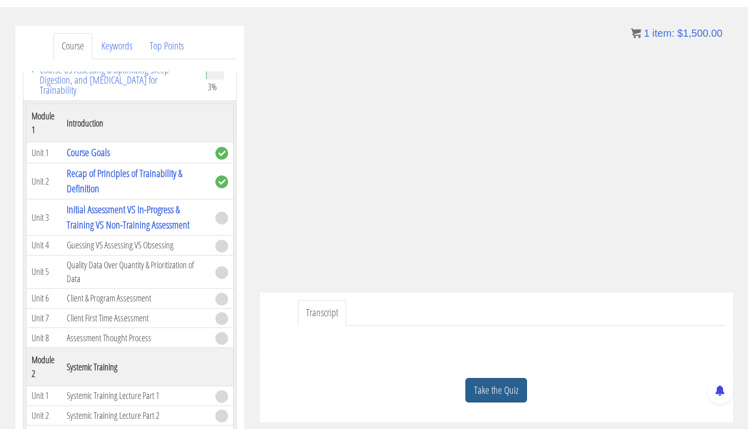  Describe the element at coordinates (73, 46) in the screenshot. I see `a: Course` at that location.